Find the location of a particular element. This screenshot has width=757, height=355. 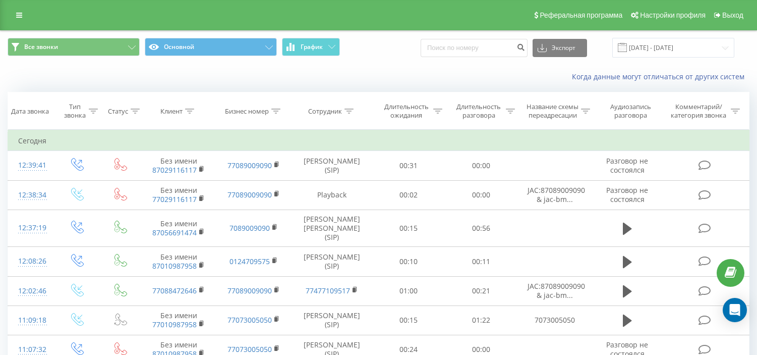

div: Комментарий/категория звонка is located at coordinates (699, 111).